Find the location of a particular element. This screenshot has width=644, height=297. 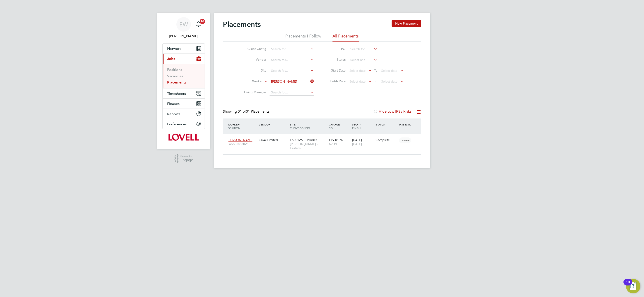

li: Placements I Follow is located at coordinates (303, 37).